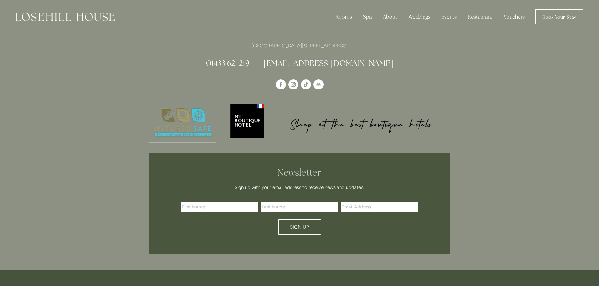 This screenshot has width=599, height=286. What do you see at coordinates (183, 123) in the screenshot?
I see `a: Nature's Safe - Logo` at bounding box center [183, 123].